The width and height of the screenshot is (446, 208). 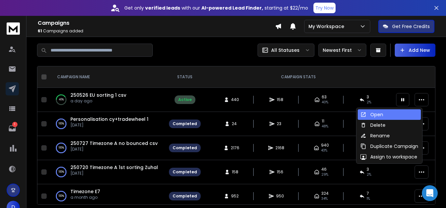 I want to click on div: Open Intercom Messenger, so click(x=429, y=193).